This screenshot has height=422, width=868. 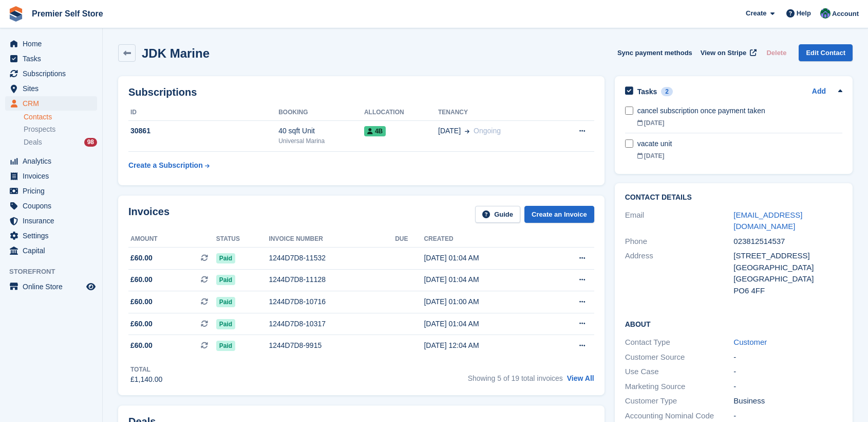 What do you see at coordinates (53, 206) in the screenshot?
I see `span: Coupons` at bounding box center [53, 206].